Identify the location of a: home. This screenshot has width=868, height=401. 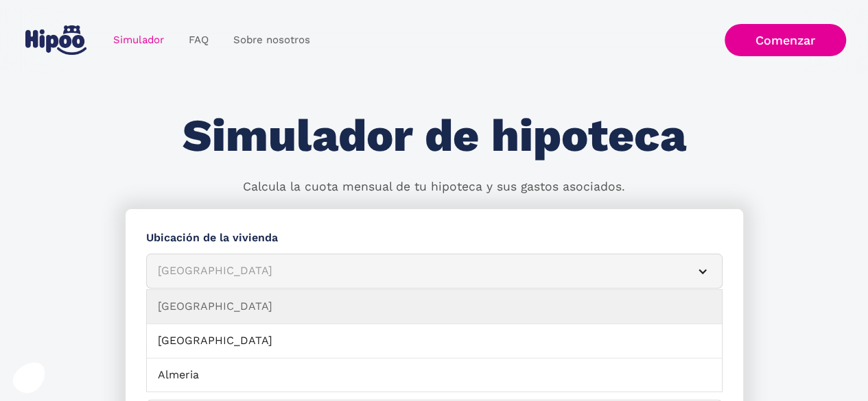
(56, 40).